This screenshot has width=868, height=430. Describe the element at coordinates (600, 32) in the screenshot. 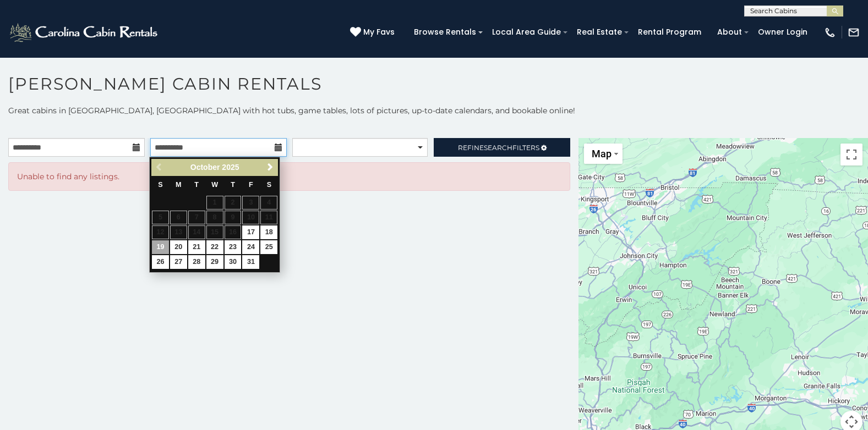

I see `a: Real Estate` at that location.